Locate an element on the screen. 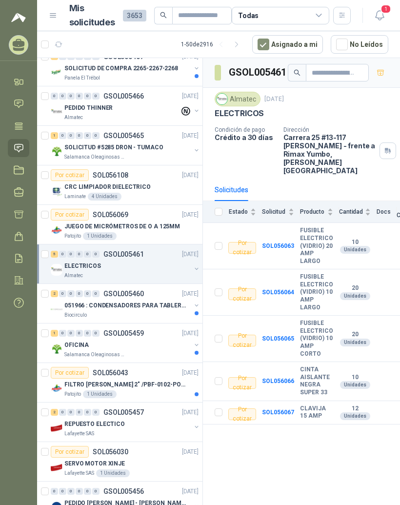 This screenshot has width=400, height=505. p: GSOL005456 is located at coordinates (123, 491).